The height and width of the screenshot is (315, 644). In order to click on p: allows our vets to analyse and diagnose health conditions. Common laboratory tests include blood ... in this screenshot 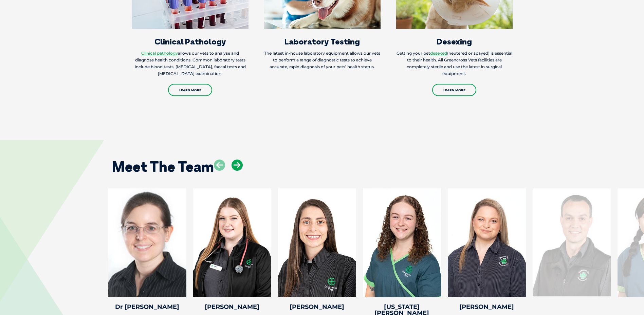, I will do `click(190, 63)`.